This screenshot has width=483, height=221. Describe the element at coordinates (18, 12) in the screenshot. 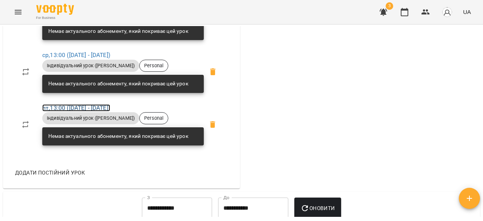

I see `button: Menu` at that location.